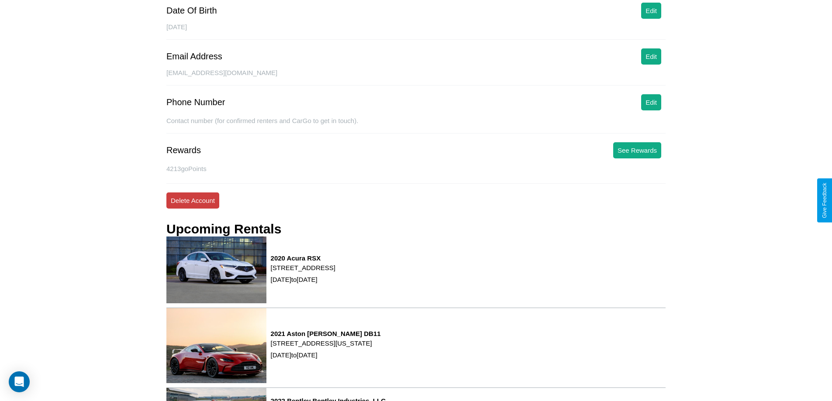 The width and height of the screenshot is (832, 401). I want to click on div: Rewards, so click(183, 150).